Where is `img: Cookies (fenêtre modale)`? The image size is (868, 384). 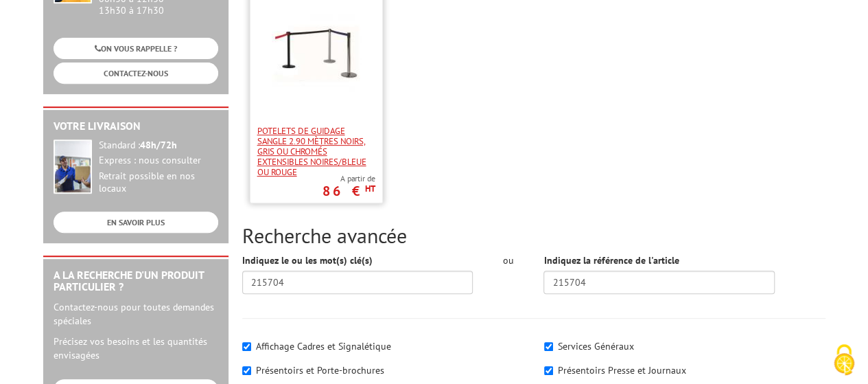
img: Cookies (fenêtre modale) is located at coordinates (844, 360).